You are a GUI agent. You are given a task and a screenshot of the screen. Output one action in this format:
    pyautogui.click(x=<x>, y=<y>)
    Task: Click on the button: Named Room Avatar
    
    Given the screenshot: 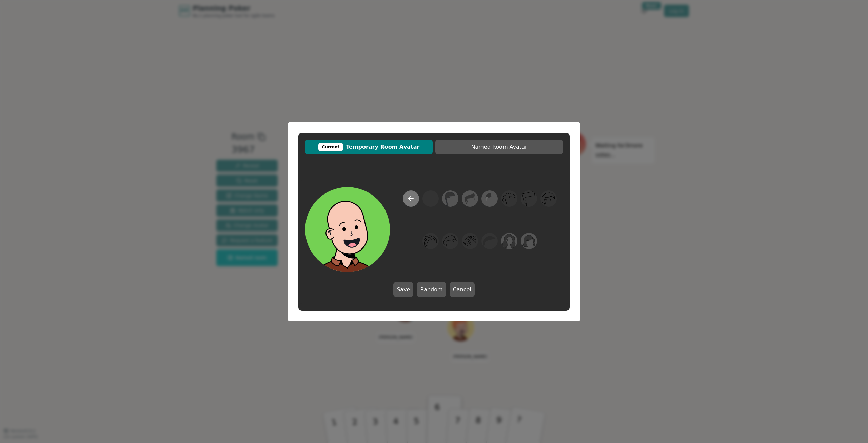 What is the action you would take?
    pyautogui.click(x=499, y=147)
    